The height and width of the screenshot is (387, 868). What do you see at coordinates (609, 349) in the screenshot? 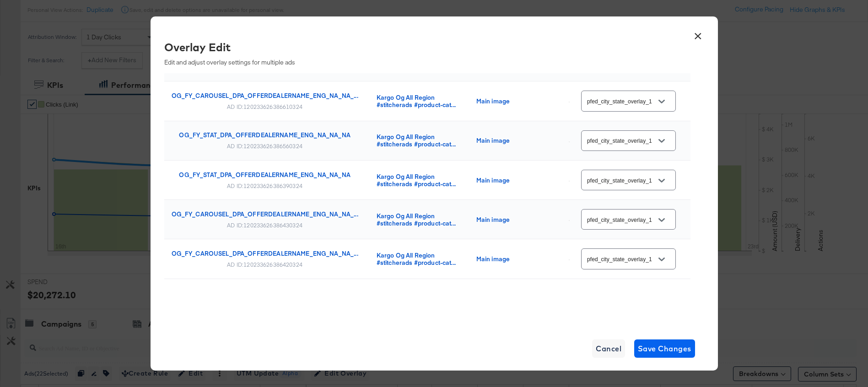
I see `span: Cancel` at bounding box center [609, 349].